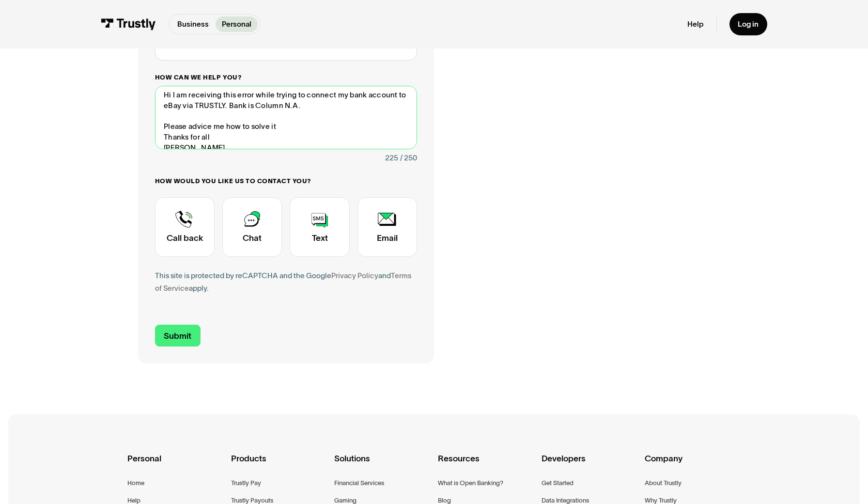 This screenshot has height=504, width=868. What do you see at coordinates (178, 336) in the screenshot?
I see `input: Submit` at bounding box center [178, 336].